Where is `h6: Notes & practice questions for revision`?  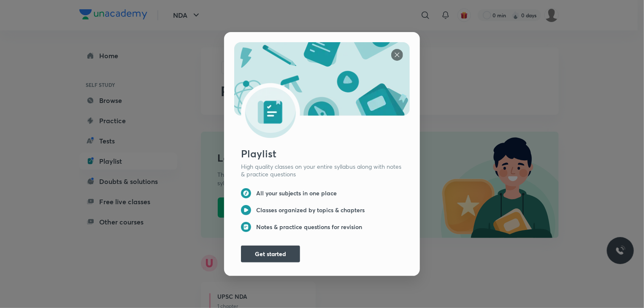
h6: Notes & practice questions for revision is located at coordinates (309, 227).